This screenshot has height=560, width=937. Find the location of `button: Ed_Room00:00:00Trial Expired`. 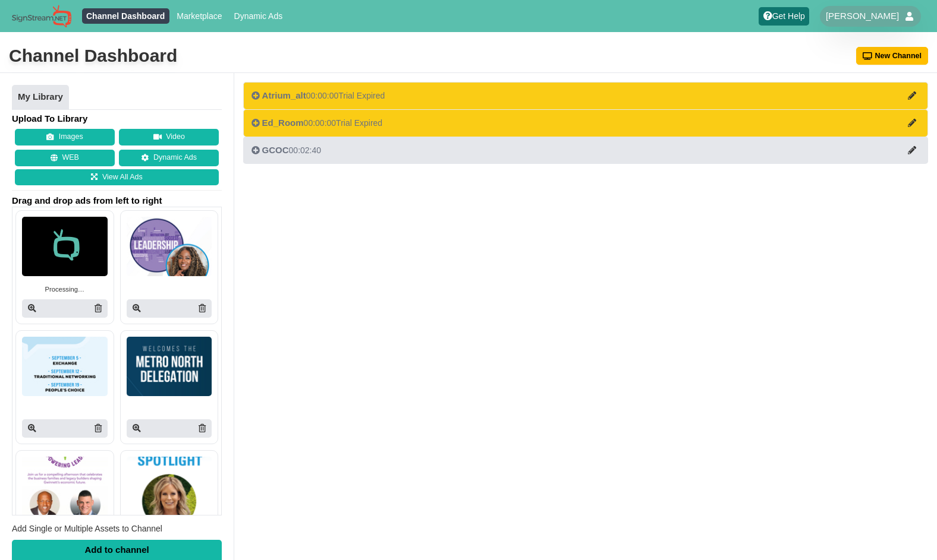

button: Ed_Room00:00:00Trial Expired is located at coordinates (586, 123).